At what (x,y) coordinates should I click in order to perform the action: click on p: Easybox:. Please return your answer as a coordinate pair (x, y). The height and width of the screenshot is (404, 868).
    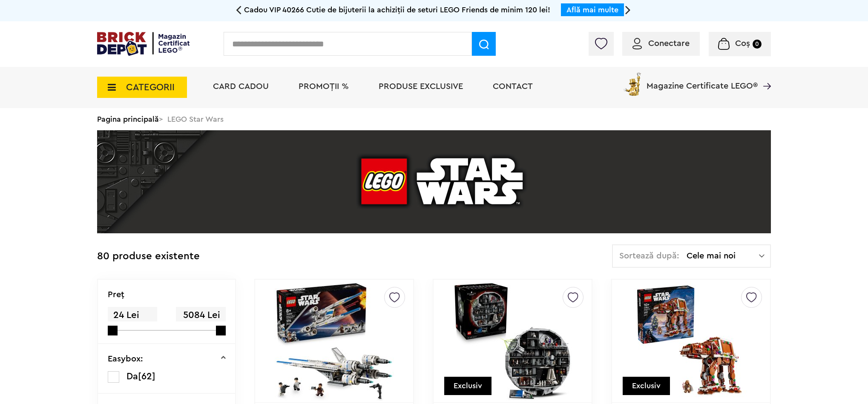
    Looking at the image, I should click on (125, 359).